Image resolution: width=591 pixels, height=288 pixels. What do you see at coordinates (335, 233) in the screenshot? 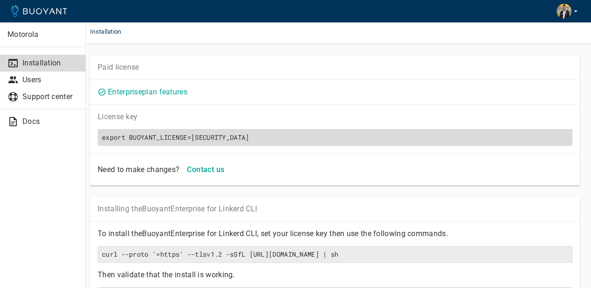
I see `p: To install the Buoyant Enterprise for Linkerd CLI, set your license key then use the following co...` at bounding box center [335, 233].